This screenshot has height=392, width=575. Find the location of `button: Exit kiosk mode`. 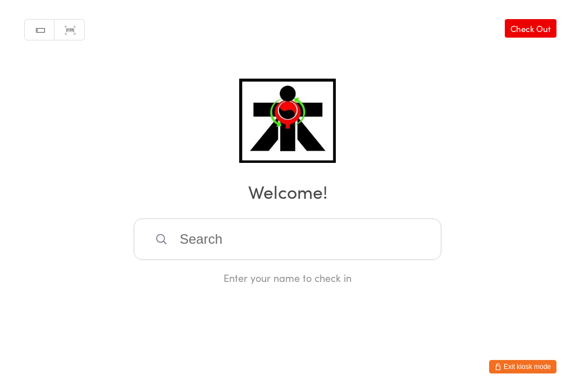

button: Exit kiosk mode is located at coordinates (523, 366).